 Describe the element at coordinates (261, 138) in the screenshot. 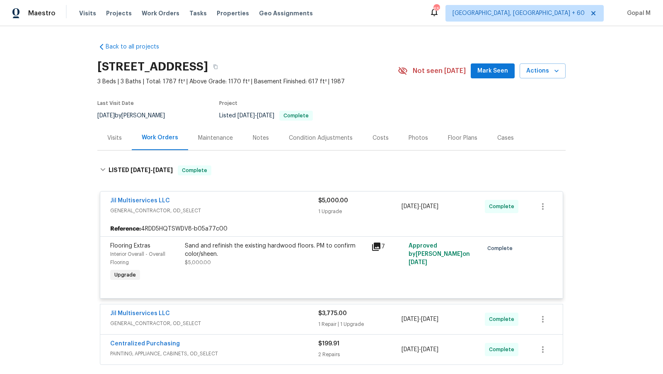

I see `div: Notes` at that location.